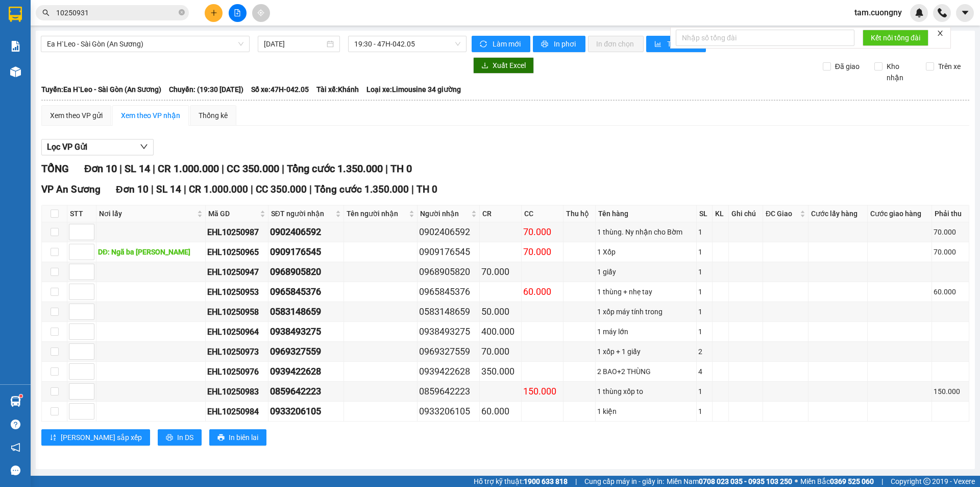 Image resolution: width=980 pixels, height=487 pixels. Describe the element at coordinates (237, 312) in the screenshot. I see `div: EHL10250958` at that location.